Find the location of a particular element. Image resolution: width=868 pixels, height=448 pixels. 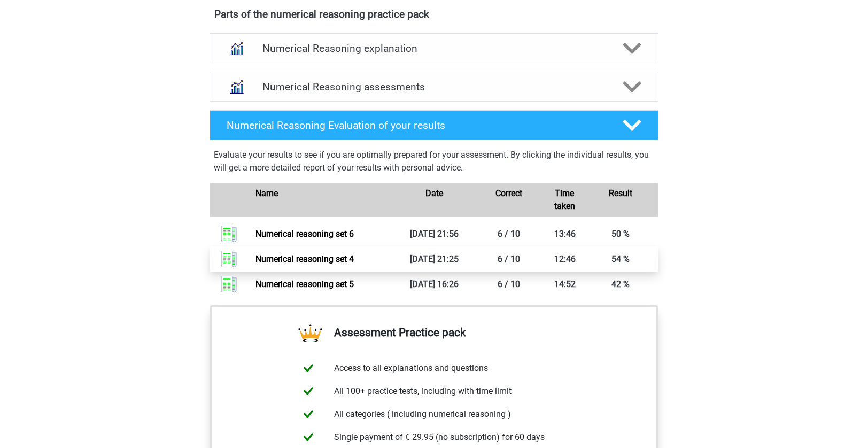

h4: Numerical Reasoning explanation is located at coordinates (434, 48).